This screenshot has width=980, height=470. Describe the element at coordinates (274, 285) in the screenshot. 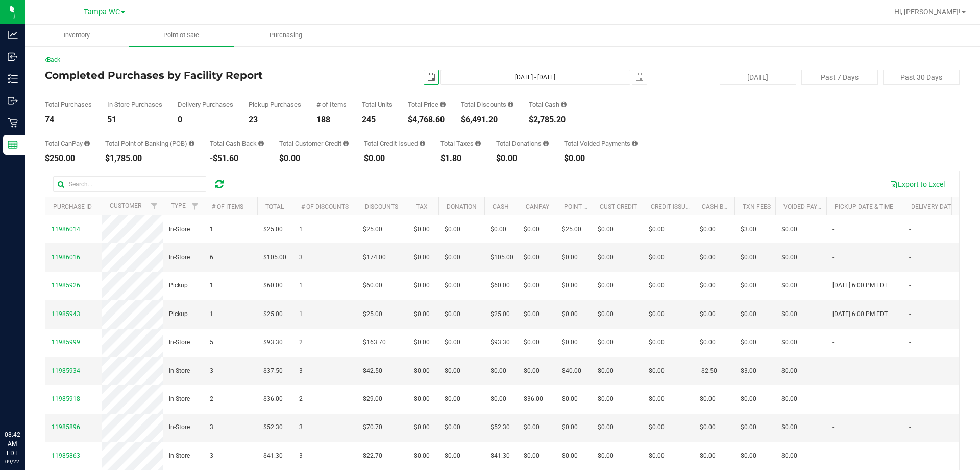

I see `span: $60.00` at that location.